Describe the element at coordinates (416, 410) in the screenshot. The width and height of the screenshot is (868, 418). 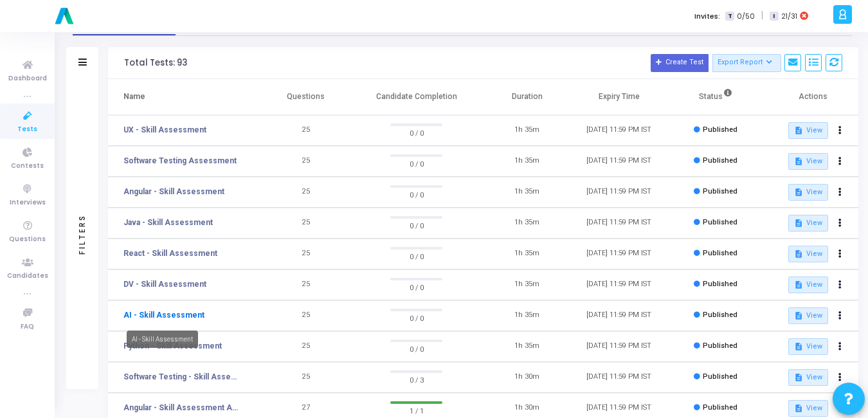
I see `span: 1 / 1` at that location.